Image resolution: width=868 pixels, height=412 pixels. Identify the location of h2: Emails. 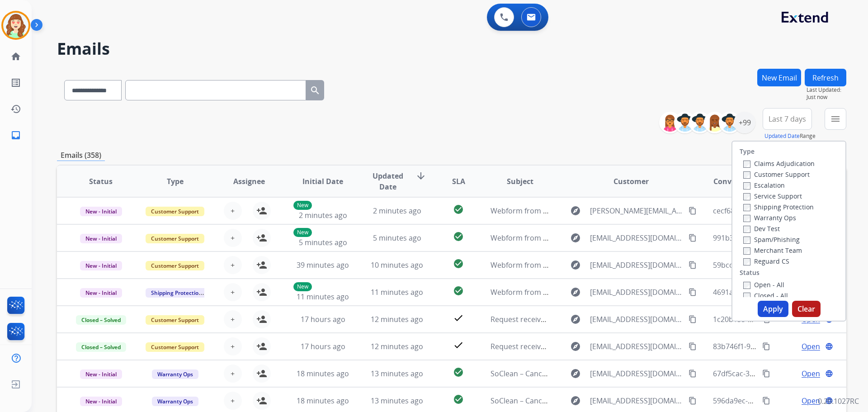
(452, 49).